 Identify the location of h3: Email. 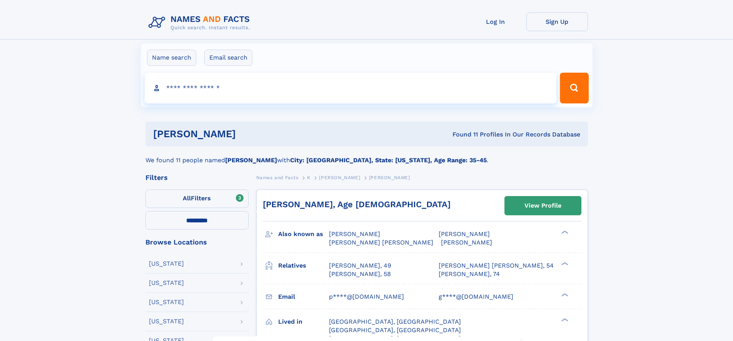
(304, 297).